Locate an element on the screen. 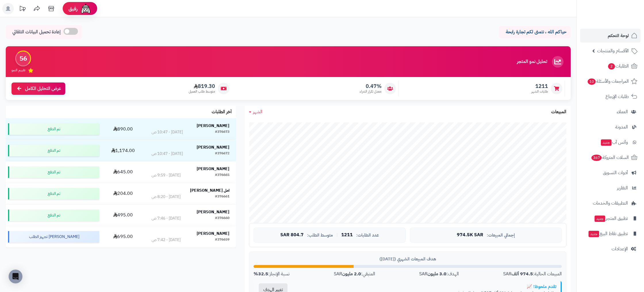  div: #376661 is located at coordinates (222, 197).